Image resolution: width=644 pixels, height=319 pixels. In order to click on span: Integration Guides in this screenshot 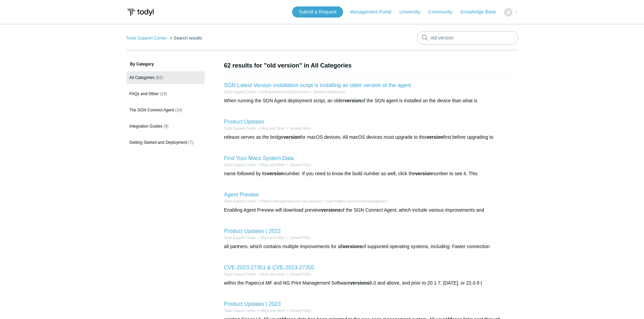, I will do `click(146, 127)`.